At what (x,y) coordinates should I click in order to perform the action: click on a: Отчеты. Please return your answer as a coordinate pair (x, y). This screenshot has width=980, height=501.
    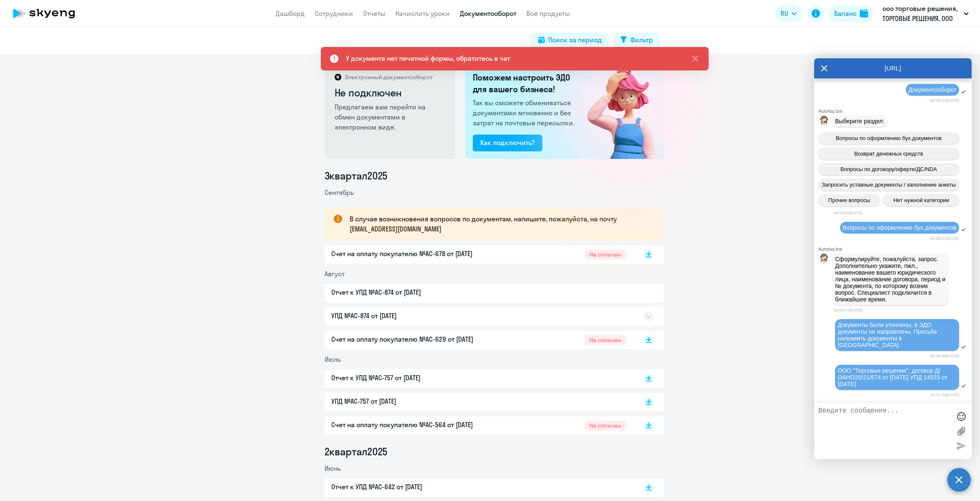
    Looking at the image, I should click on (374, 13).